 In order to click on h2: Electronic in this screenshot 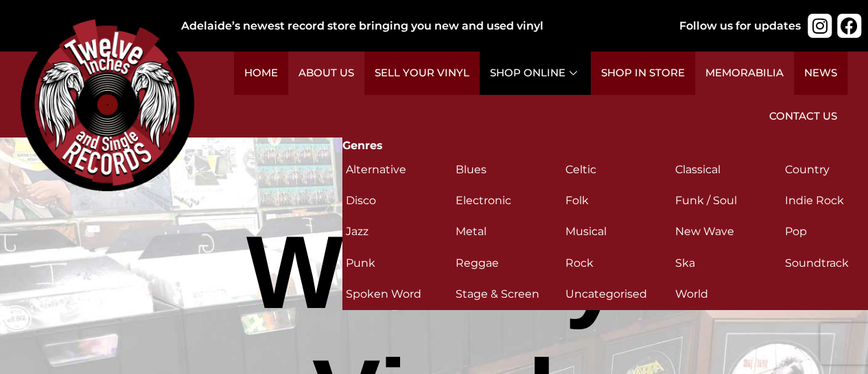, I will do `click(506, 200)`.